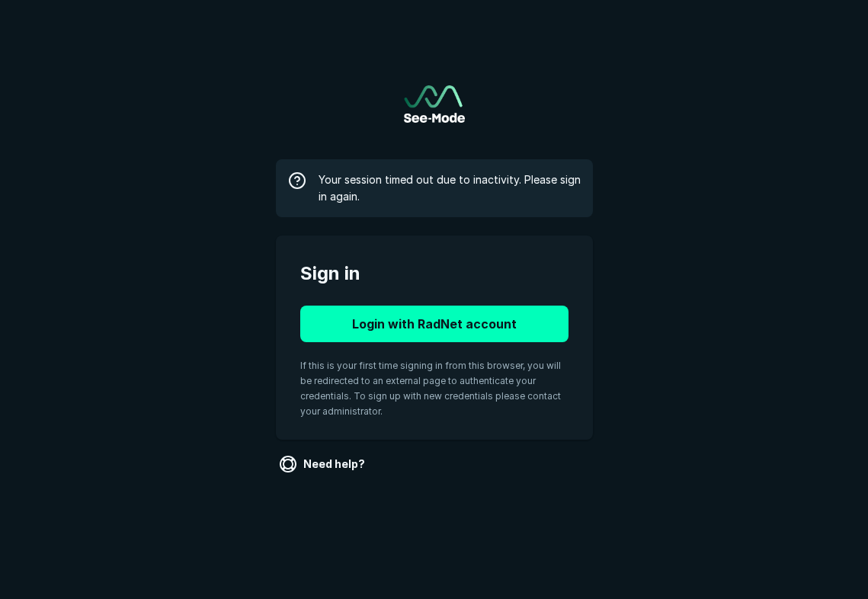 The height and width of the screenshot is (599, 868). Describe the element at coordinates (435, 274) in the screenshot. I see `span: Sign in` at that location.